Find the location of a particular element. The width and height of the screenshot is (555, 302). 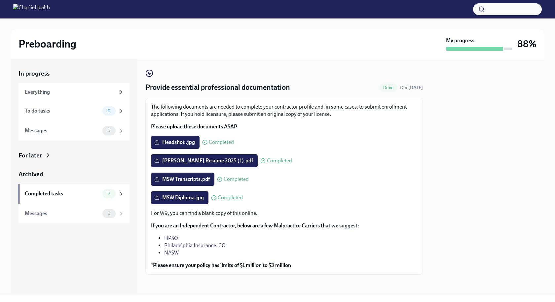

strong: Please upload these documents ASAP is located at coordinates (194, 126).